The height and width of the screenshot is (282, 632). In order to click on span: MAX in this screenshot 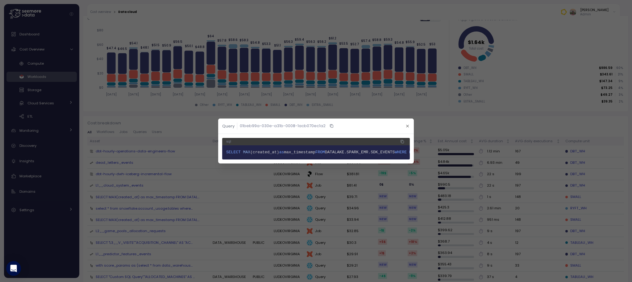, I will do `click(246, 152)`.